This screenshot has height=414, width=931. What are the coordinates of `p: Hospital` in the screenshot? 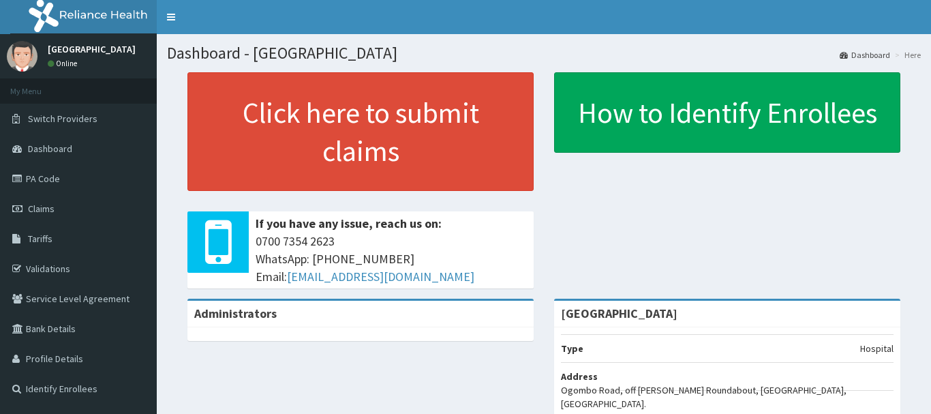 It's located at (877, 348).